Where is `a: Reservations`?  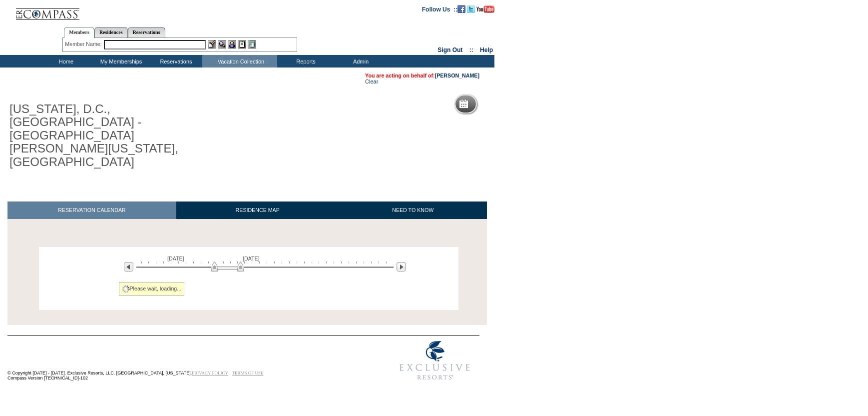
a: Reservations is located at coordinates (146, 32).